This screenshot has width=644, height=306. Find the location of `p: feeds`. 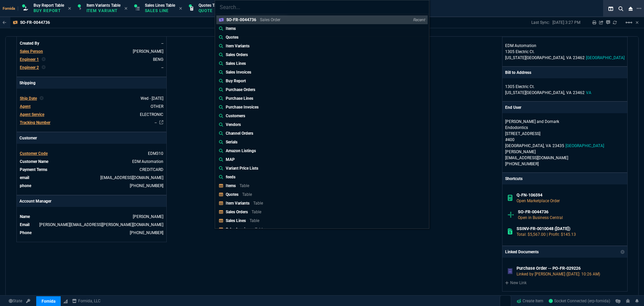

p: feeds is located at coordinates (231, 177).